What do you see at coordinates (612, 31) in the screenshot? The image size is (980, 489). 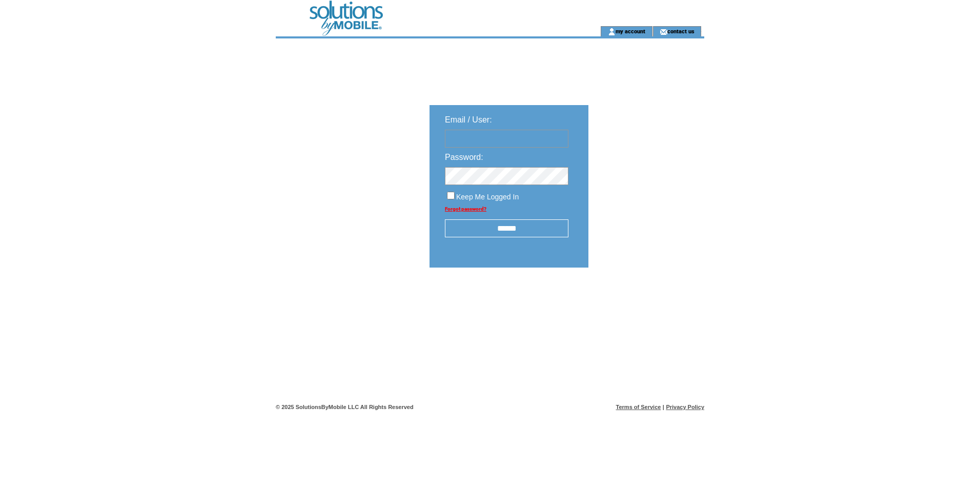 I see `img: account_icon.gif` at bounding box center [612, 31].